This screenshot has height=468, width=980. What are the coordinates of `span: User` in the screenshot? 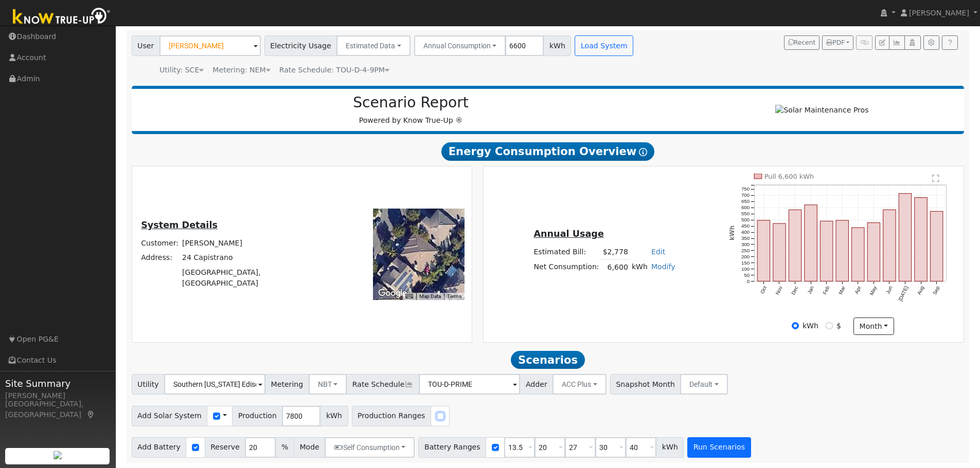 It's located at (146, 46).